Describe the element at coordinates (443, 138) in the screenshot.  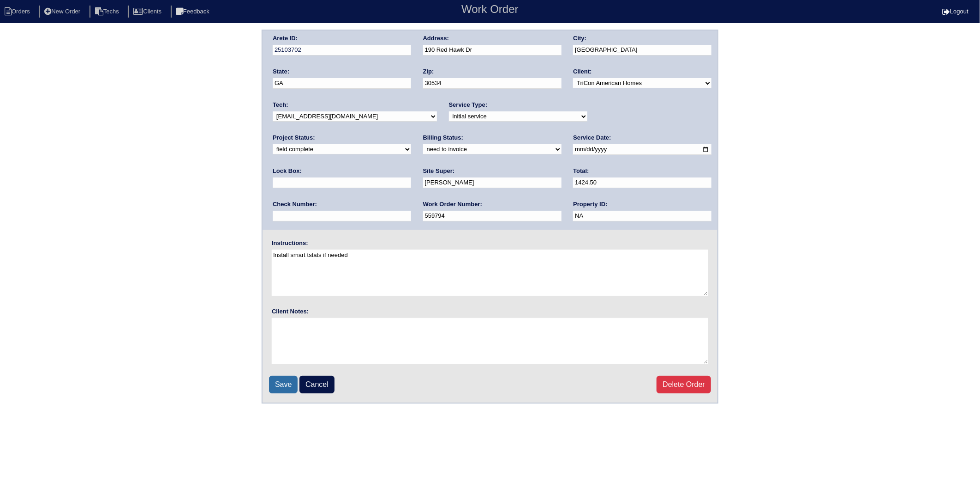
I see `label: Billing Status:` at that location.